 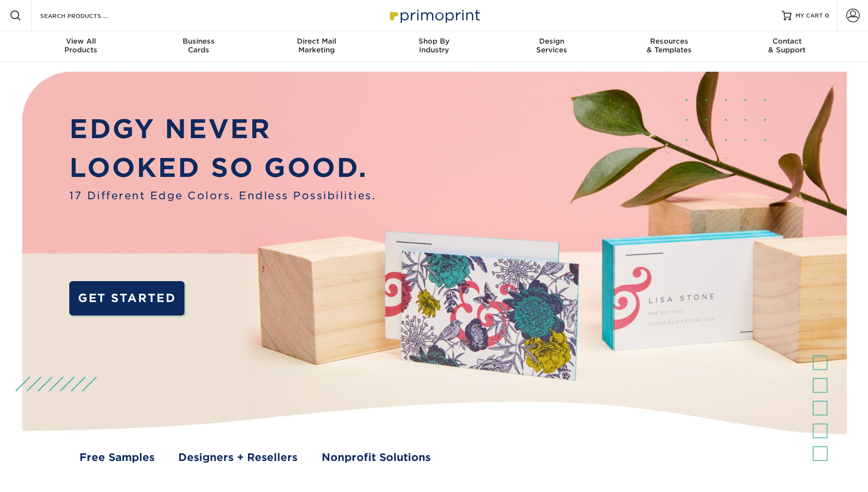 What do you see at coordinates (116, 457) in the screenshot?
I see `a: Free Samples` at bounding box center [116, 457].